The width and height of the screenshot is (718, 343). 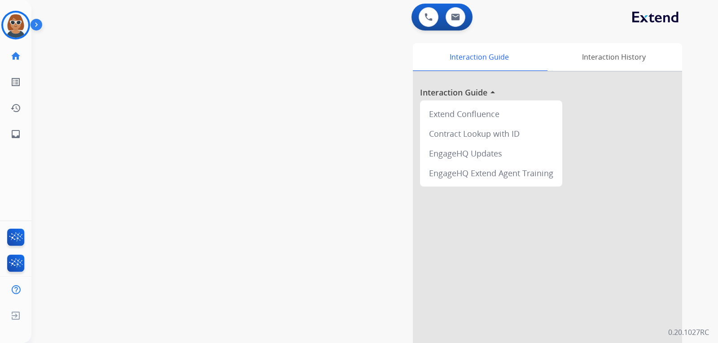 I want to click on div: EngageHQ Updates, so click(x=491, y=153).